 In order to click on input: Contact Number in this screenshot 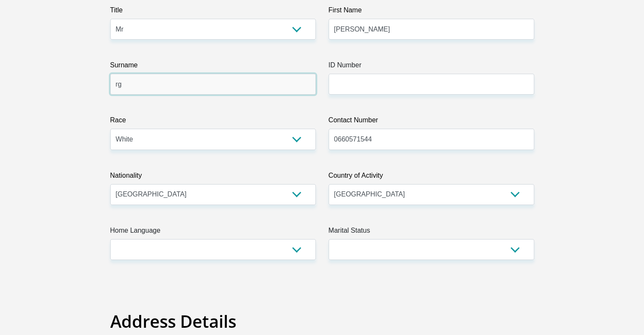, I will do `click(431, 139)`.